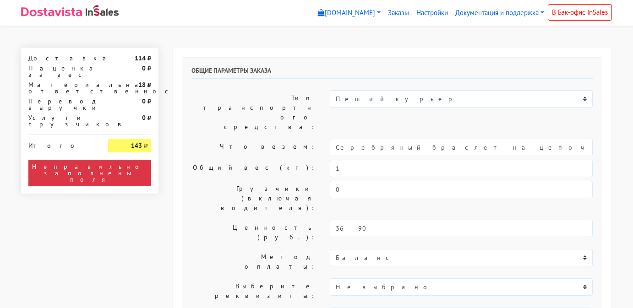 The image size is (633, 308). What do you see at coordinates (90, 173) in the screenshot?
I see `div: Неправильно заполнены поля` at bounding box center [90, 173].